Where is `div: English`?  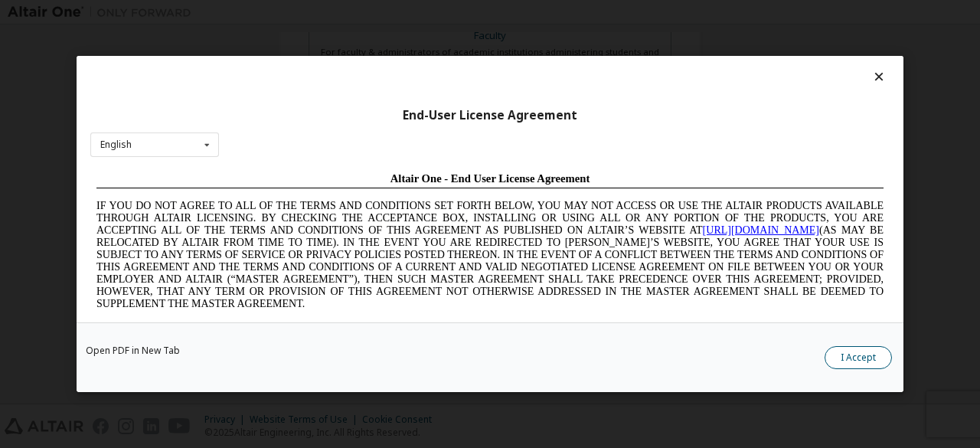 div: English is located at coordinates (116, 145).